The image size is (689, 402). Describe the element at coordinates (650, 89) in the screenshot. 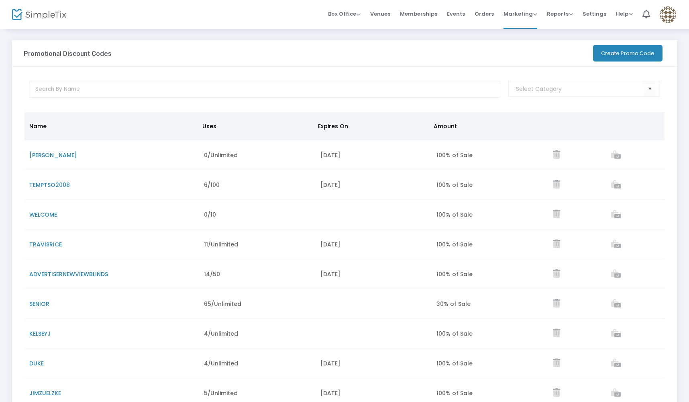

I see `button: Select` at that location.